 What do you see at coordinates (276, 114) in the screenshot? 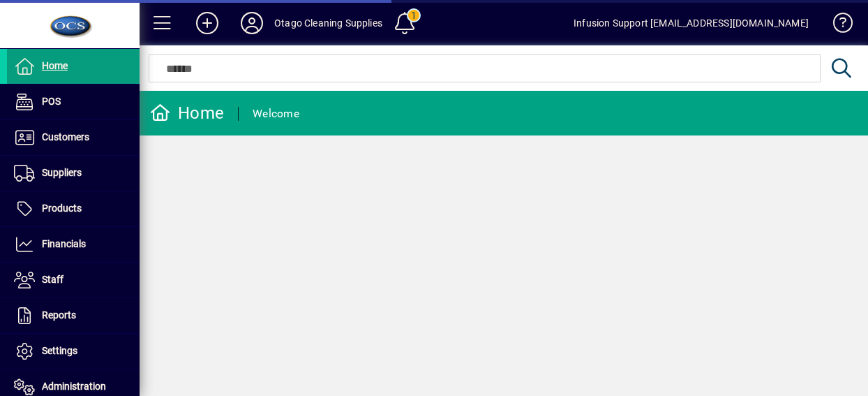
I see `div: Welcome` at bounding box center [276, 114].